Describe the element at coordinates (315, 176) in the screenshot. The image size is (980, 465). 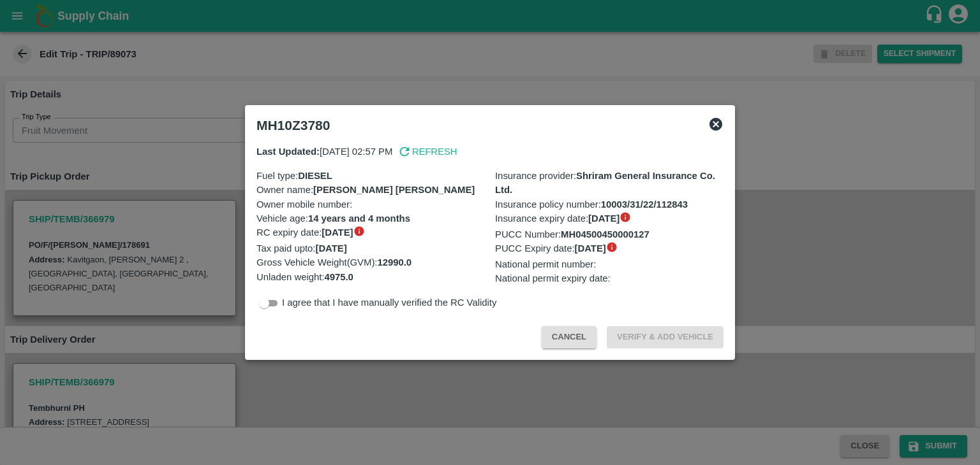
I see `b: DIESEL` at that location.